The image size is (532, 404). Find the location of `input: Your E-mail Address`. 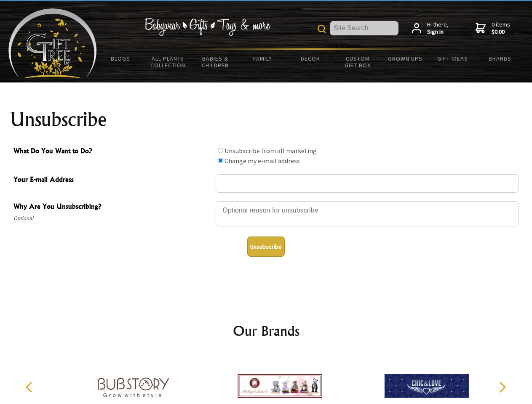

input: Your E-mail Address is located at coordinates (367, 183).